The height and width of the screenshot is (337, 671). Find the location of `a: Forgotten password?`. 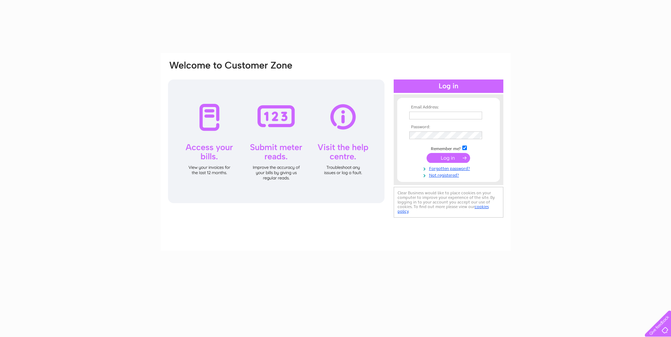

a: Forgotten password? is located at coordinates (449, 168).